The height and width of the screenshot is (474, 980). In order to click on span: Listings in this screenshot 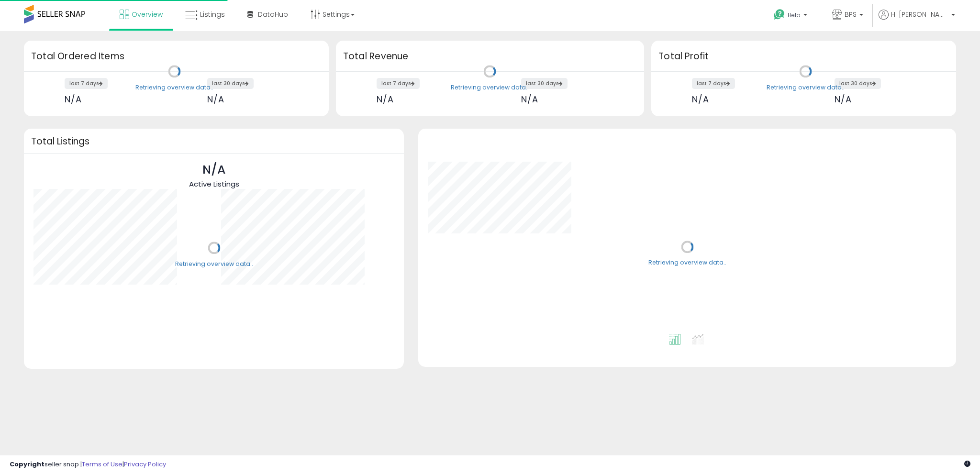, I will do `click(213, 14)`.